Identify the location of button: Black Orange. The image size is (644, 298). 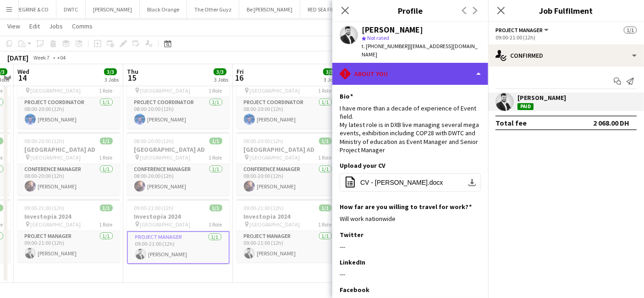
(163, 9).